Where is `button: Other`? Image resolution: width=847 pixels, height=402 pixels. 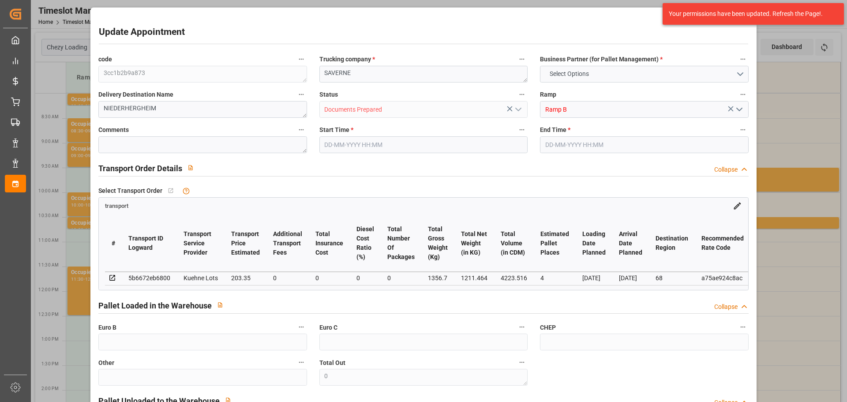 button: Other is located at coordinates (301, 362).